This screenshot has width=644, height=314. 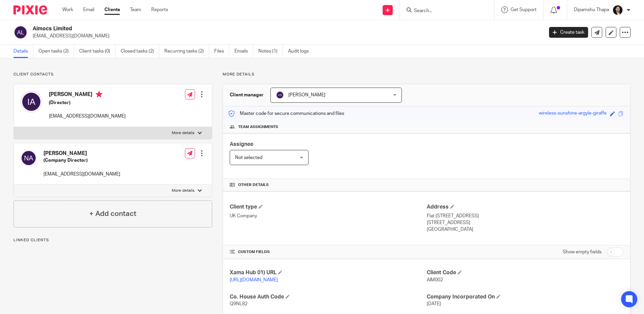 What do you see at coordinates (136, 10) in the screenshot?
I see `a: Team` at bounding box center [136, 10].